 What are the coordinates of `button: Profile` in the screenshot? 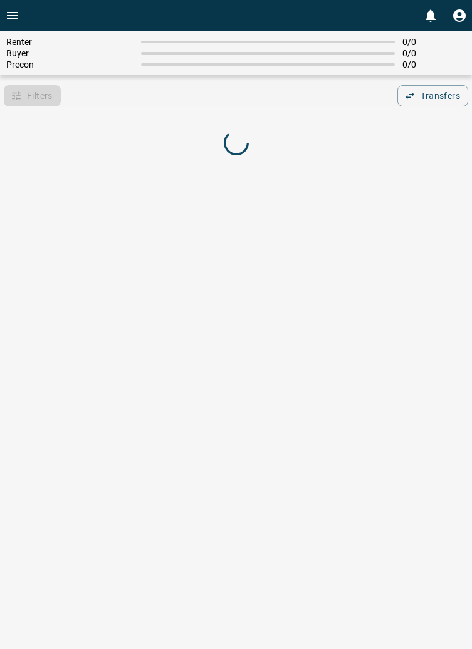 It's located at (459, 16).